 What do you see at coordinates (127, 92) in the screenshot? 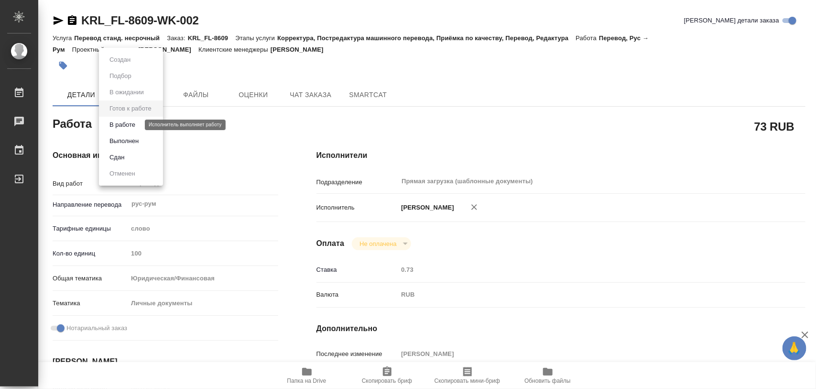
I see `button: В ожидании` at bounding box center [127, 92].